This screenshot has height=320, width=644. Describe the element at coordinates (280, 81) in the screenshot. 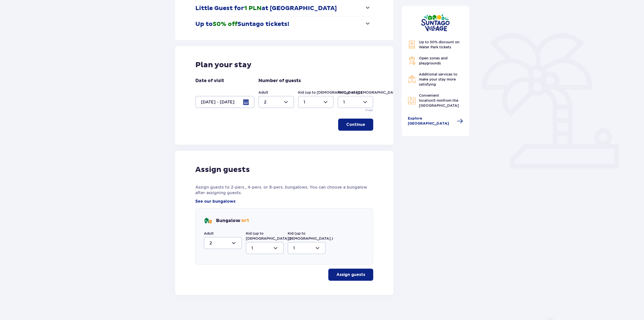

I see `p: Number of guests` at that location.